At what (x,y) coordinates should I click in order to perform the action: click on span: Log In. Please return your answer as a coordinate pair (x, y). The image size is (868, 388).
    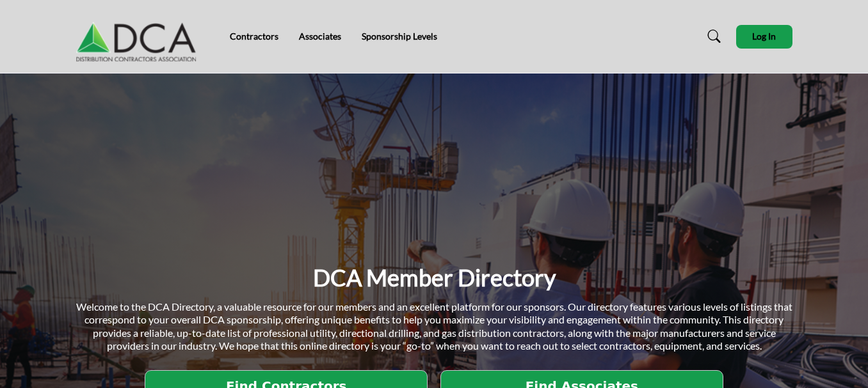
    Looking at the image, I should click on (764, 36).